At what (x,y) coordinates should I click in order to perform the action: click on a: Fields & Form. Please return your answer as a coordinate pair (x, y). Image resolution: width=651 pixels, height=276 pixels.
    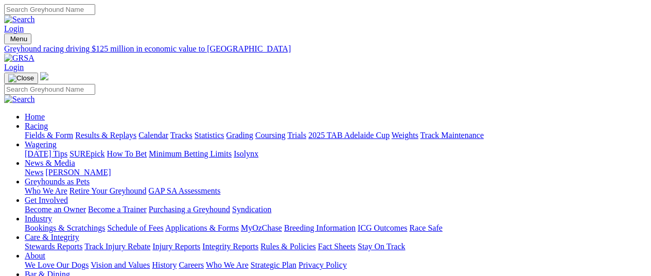
    Looking at the image, I should click on (49, 135).